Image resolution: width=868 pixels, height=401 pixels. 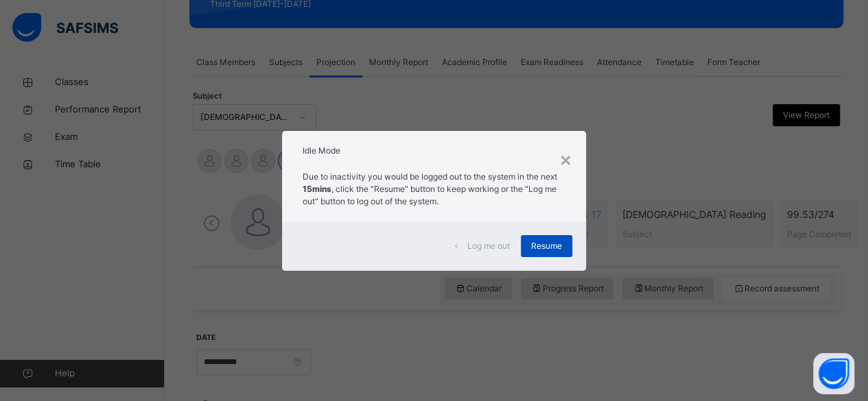 What do you see at coordinates (317, 189) in the screenshot?
I see `strong: 15mins` at bounding box center [317, 189].